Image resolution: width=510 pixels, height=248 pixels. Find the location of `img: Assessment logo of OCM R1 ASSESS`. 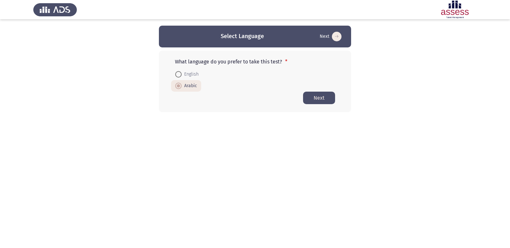

img: Assessment logo of OCM R1 ASSESS is located at coordinates (455, 10).